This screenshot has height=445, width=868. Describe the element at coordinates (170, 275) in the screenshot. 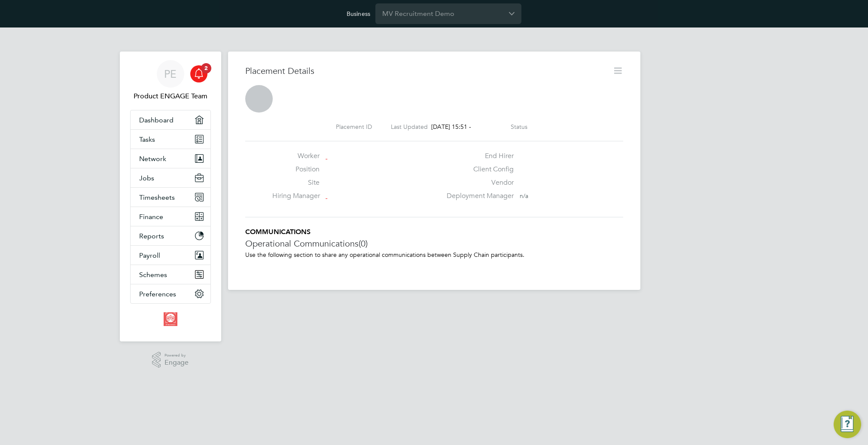

I see `button: Schemes` at that location.